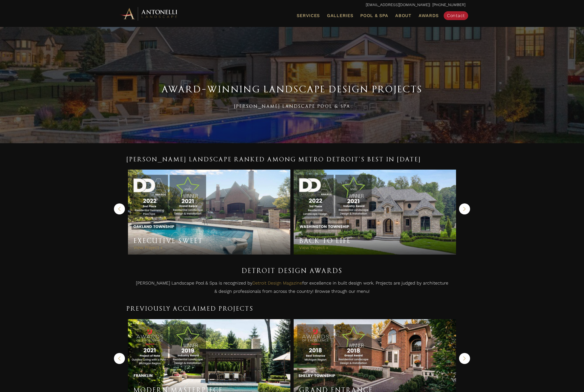 Image resolution: width=584 pixels, height=392 pixels. I want to click on span: Award-Winning Landscape Design Projects, so click(292, 89).